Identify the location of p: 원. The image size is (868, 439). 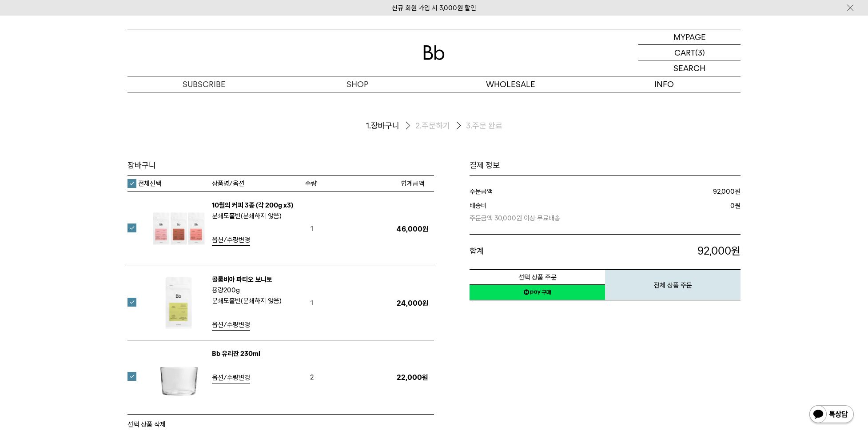
(666, 251).